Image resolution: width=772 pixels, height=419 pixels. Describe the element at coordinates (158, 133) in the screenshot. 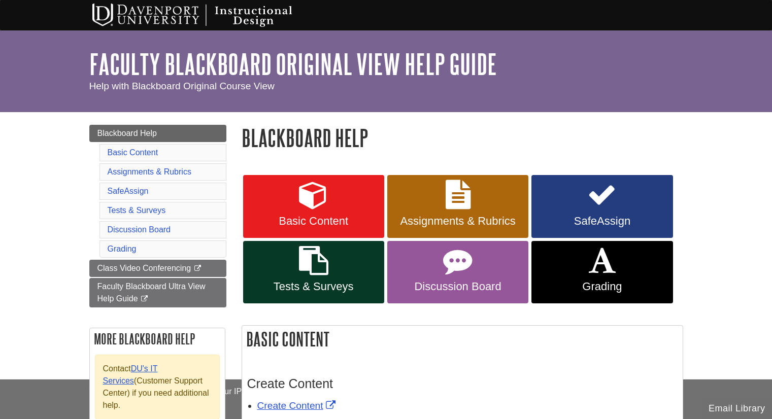

I see `a: Blackboard Help` at that location.